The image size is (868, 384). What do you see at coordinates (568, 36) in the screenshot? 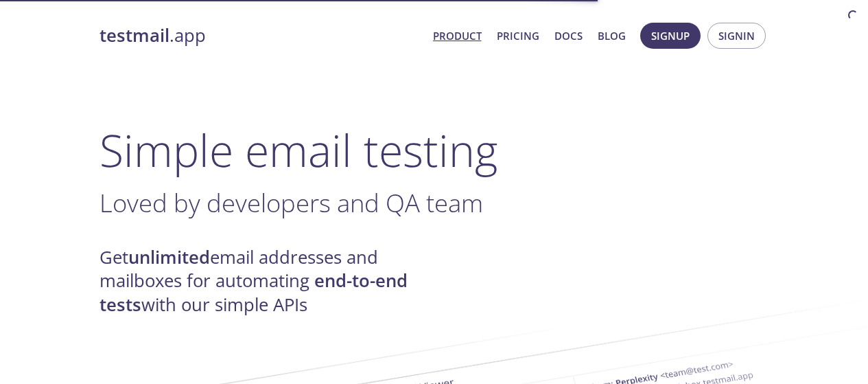
I see `a: Docs` at bounding box center [568, 36].